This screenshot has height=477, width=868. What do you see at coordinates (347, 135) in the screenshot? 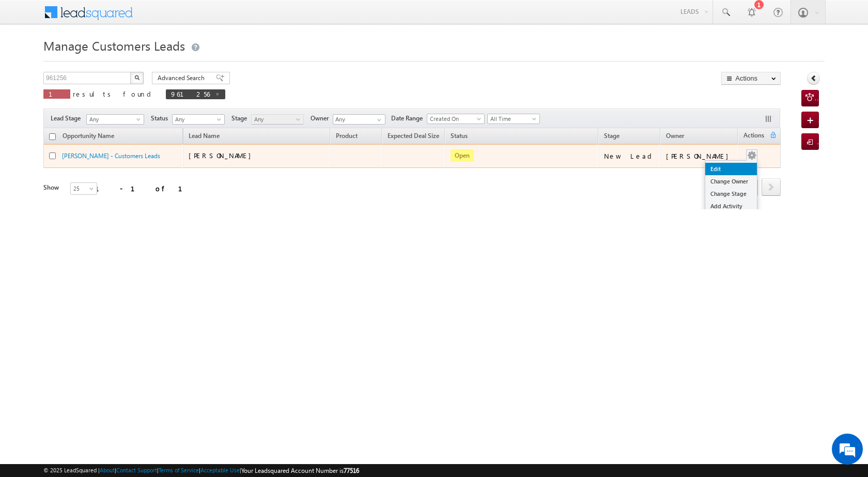
I see `span: Product` at bounding box center [347, 135].